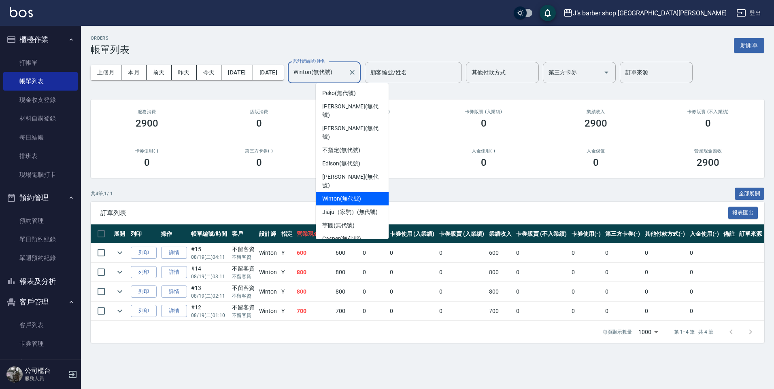 The height and width of the screenshot is (389, 774). I want to click on h3: 帳單列表, so click(110, 50).